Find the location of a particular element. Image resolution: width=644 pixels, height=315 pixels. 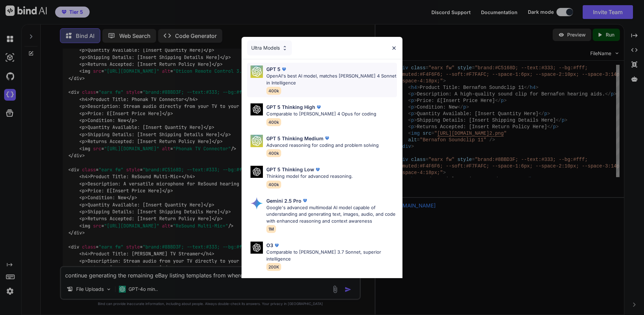

p: Google's advanced multimodal AI model capable of understanding and generating text, images, audio... is located at coordinates (331, 214).